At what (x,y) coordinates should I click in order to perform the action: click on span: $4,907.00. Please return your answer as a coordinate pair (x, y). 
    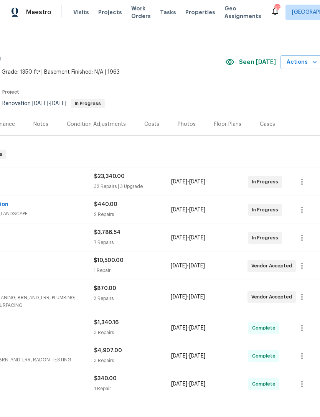
    Looking at the image, I should click on (108, 350).